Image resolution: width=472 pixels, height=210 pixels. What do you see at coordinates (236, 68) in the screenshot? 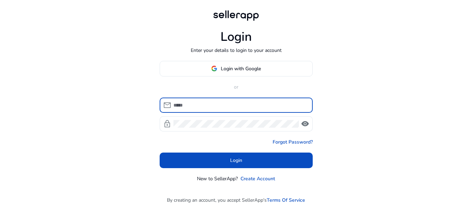
I see `button: Login with Google` at bounding box center [236, 68].